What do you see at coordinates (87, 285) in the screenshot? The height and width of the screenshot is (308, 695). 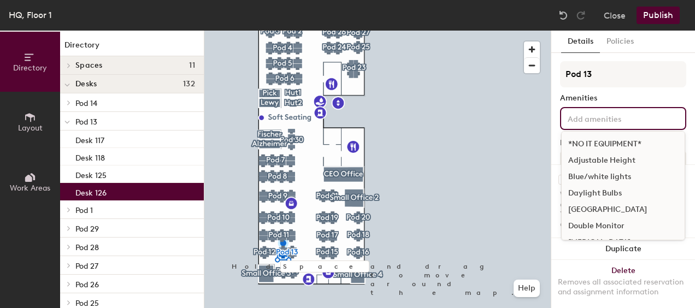 I see `span: Pod 26` at bounding box center [87, 285].